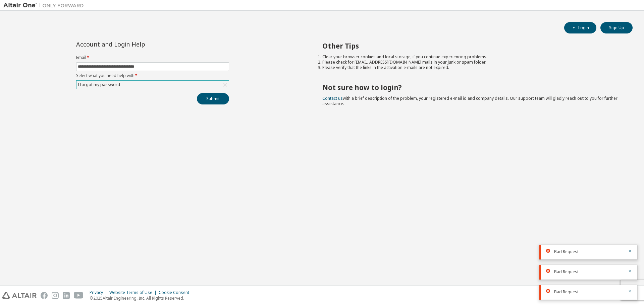  I want to click on label: Email, so click(153, 57).